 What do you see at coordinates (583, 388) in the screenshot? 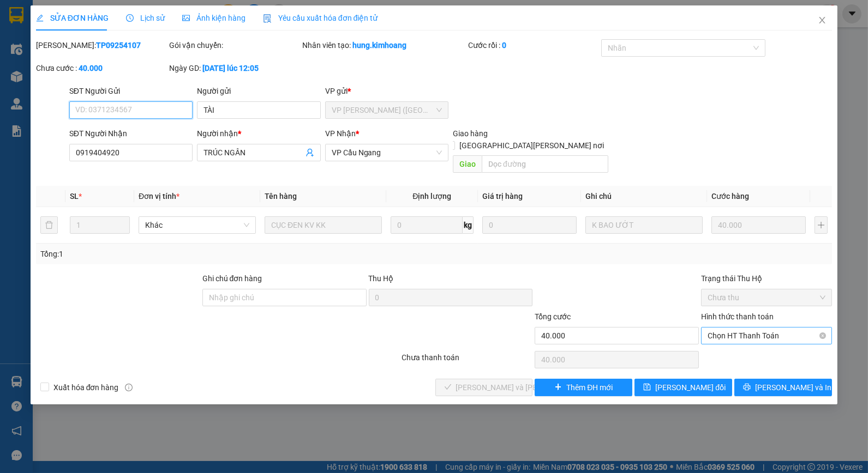
I see `button: plusThêm ĐH mới` at bounding box center [583, 388].